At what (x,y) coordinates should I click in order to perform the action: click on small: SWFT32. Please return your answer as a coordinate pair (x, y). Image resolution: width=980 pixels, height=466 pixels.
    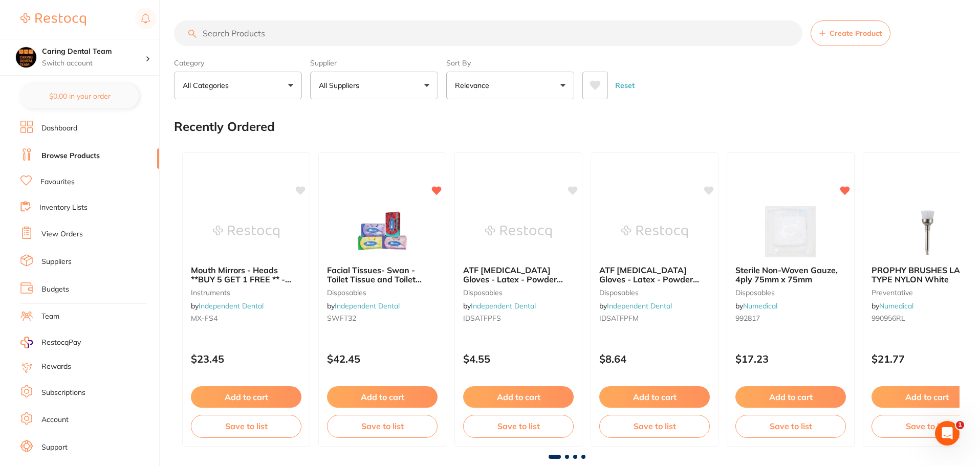
    Looking at the image, I should click on (382, 318).